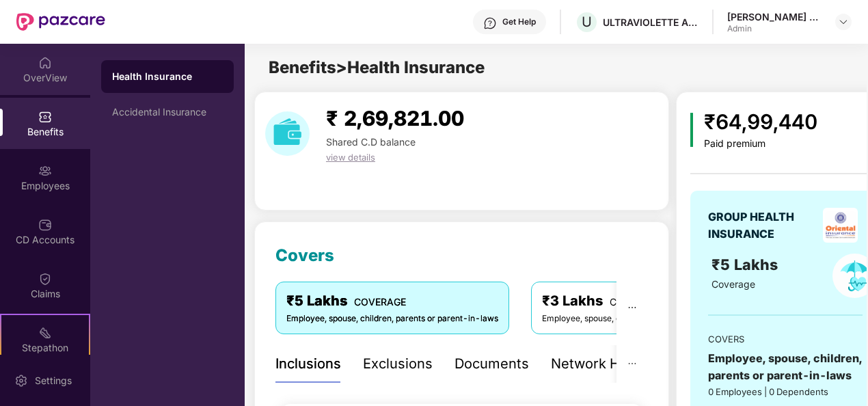 Image resolution: width=868 pixels, height=406 pixels. I want to click on img: svg+xml;base64,PHN2ZyBpZD0iQmVuZWZpdHMiIHhtbG5zPSJodHRwOi8vd3d3LnczLm9yZy8yMDAwL3N2ZyIgd2lkdGg9Ij..., so click(45, 117).